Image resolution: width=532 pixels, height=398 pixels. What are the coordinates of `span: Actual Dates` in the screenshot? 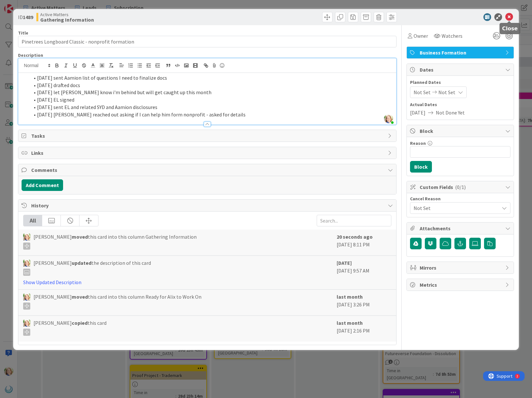 It's located at (460, 105).